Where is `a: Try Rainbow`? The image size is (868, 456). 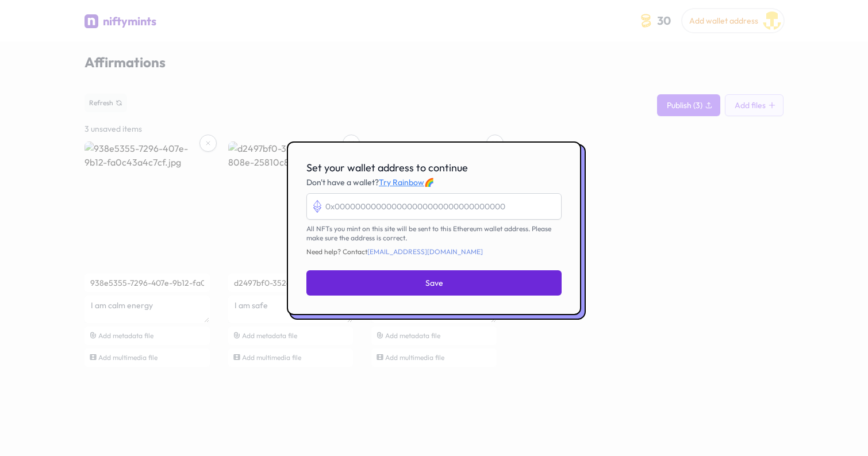 a: Try Rainbow is located at coordinates (401, 182).